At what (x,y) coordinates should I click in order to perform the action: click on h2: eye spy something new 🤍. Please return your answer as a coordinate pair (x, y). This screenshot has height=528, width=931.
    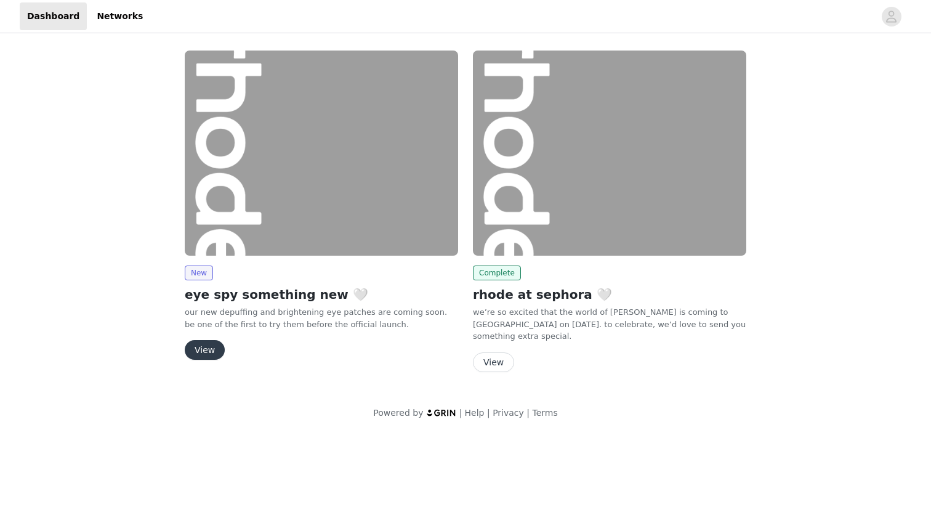
    Looking at the image, I should click on (321, 294).